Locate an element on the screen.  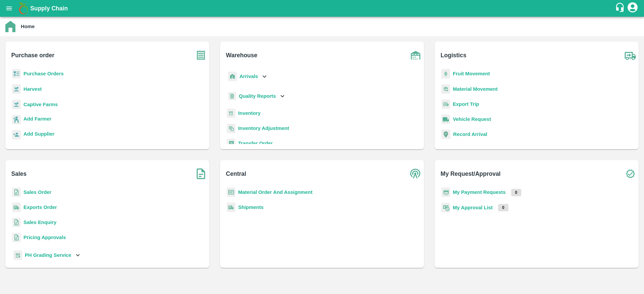
b: Exports Order is located at coordinates (40, 208).